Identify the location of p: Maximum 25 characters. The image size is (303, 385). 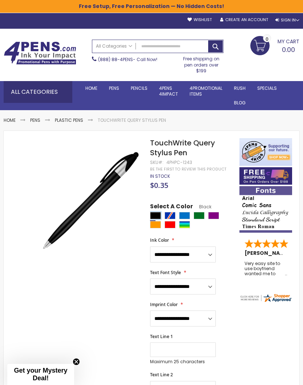
(183, 362).